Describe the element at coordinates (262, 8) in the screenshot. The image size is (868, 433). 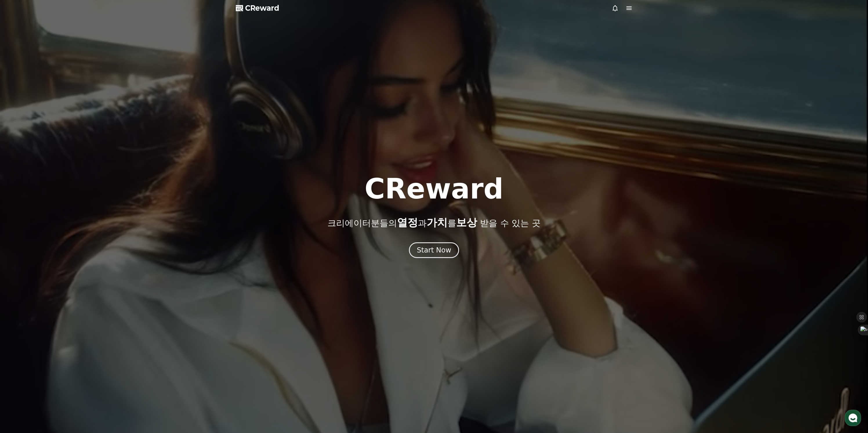
I see `span: CReward` at that location.